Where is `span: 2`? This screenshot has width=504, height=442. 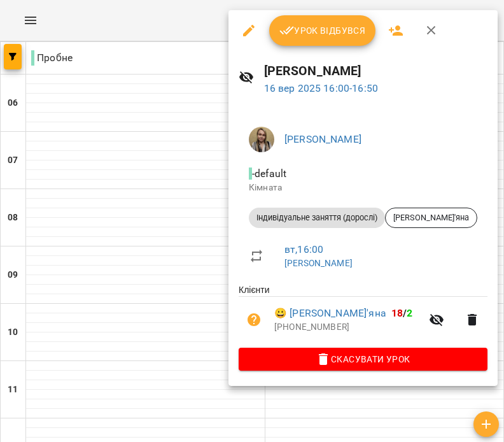
span: 2 is located at coordinates (409, 312).